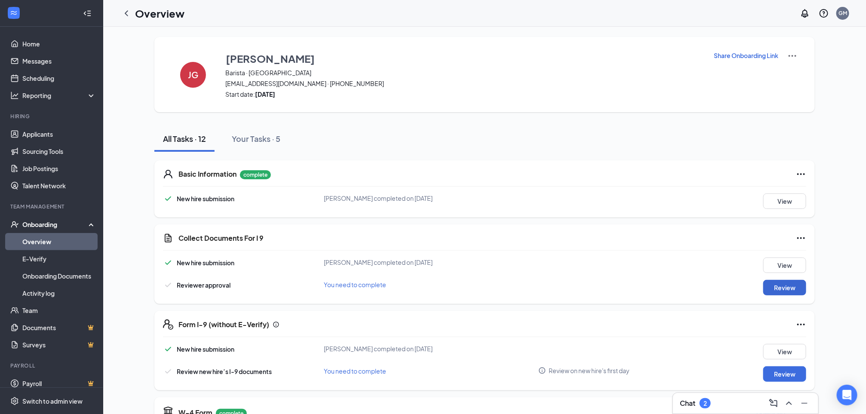  What do you see at coordinates (14, 13) in the screenshot?
I see `svg: WorkstreamLogo` at bounding box center [14, 13].